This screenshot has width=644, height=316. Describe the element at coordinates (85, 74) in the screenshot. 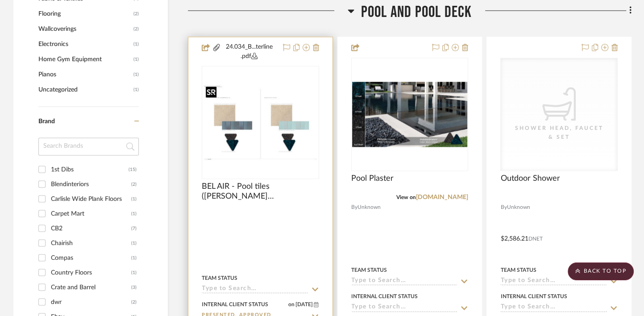

I see `span: Pianos` at that location.